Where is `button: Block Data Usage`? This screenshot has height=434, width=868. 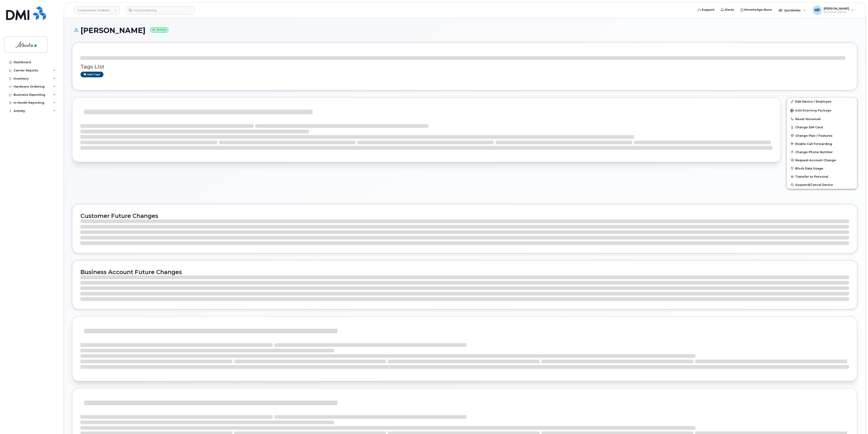 button: Block Data Usage is located at coordinates (822, 168).